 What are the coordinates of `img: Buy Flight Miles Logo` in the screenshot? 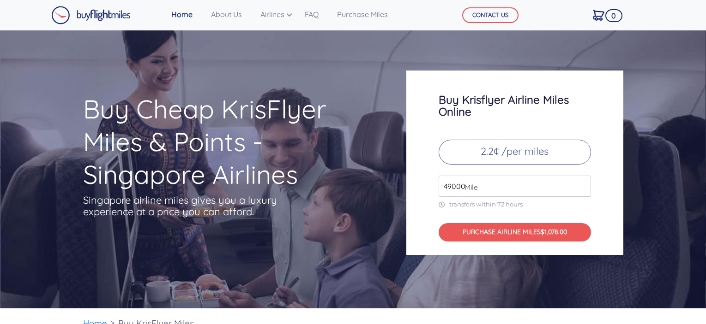 It's located at (91, 15).